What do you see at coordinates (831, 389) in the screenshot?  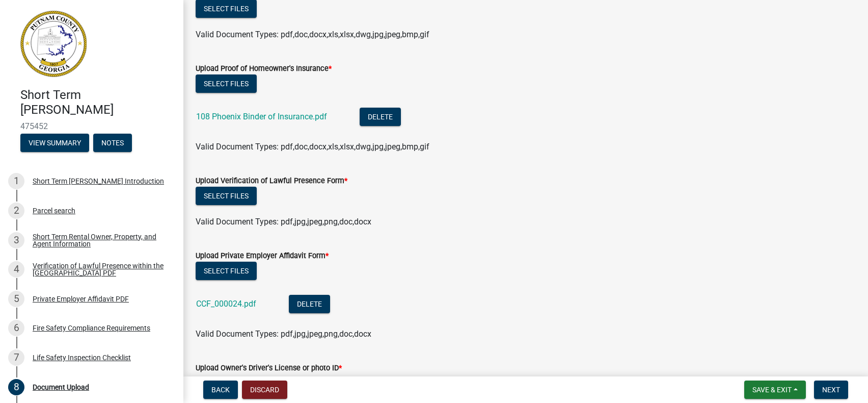 I see `span: Next` at bounding box center [831, 389].